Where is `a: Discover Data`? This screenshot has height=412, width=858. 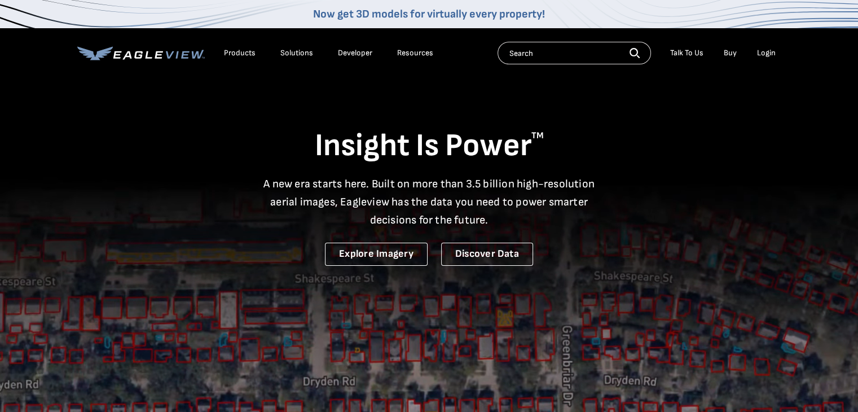
a: Discover Data is located at coordinates (487, 254).